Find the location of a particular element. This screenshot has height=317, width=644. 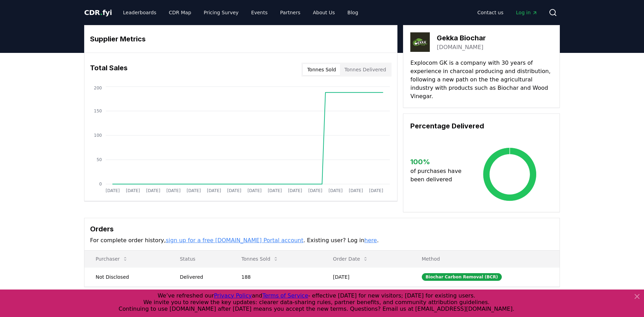

span: Log in is located at coordinates (527, 13).